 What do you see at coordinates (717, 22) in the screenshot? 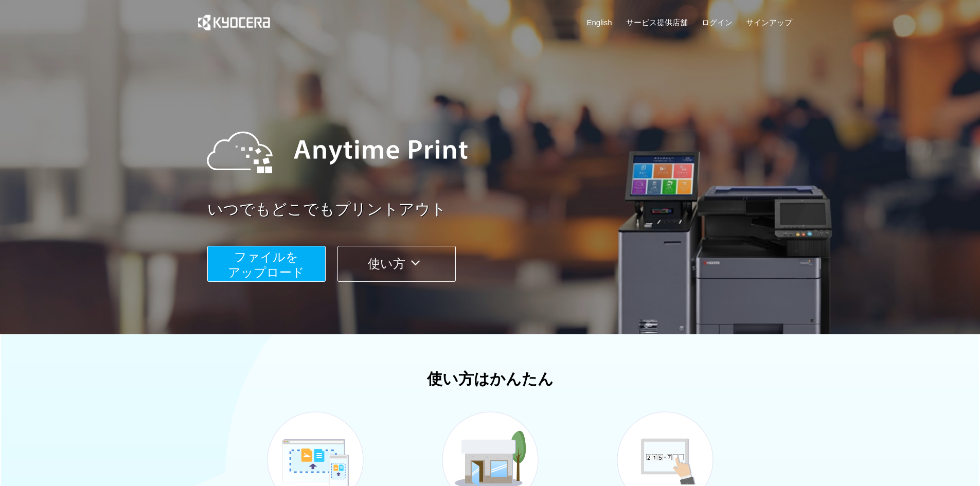
I see `a: ログイン` at bounding box center [717, 22].